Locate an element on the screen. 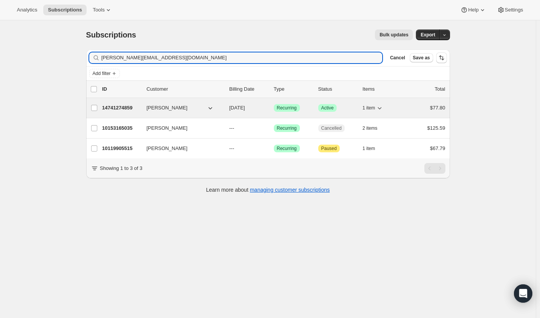  span: Settings is located at coordinates (514, 10).